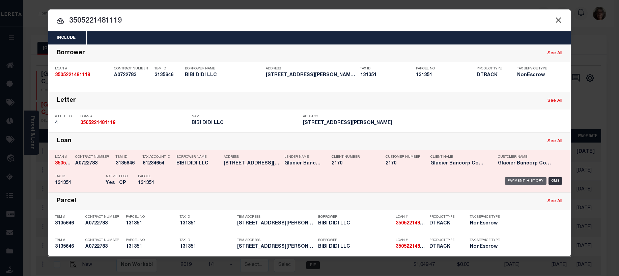 Image resolution: width=619 pixels, height=276 pixels. I want to click on h5: 500 BROOKS ST, so click(357, 123).